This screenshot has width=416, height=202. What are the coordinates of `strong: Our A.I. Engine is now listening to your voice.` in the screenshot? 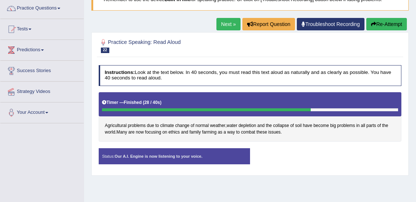 It's located at (159, 156).